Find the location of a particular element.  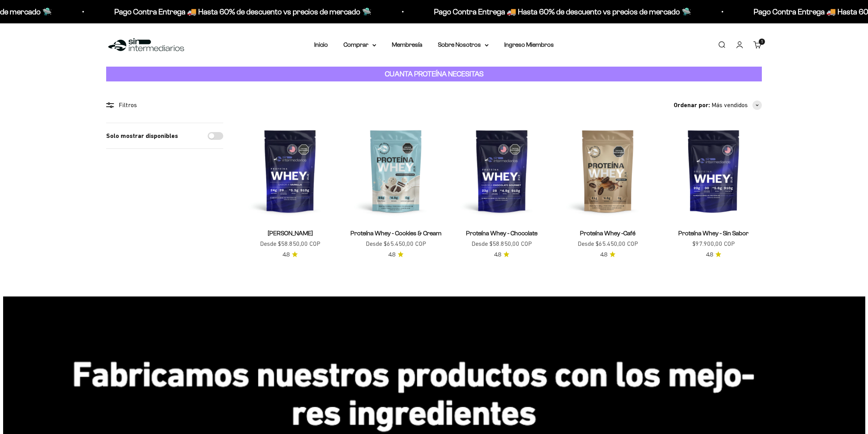

button: Más vendidos is located at coordinates (736, 105).